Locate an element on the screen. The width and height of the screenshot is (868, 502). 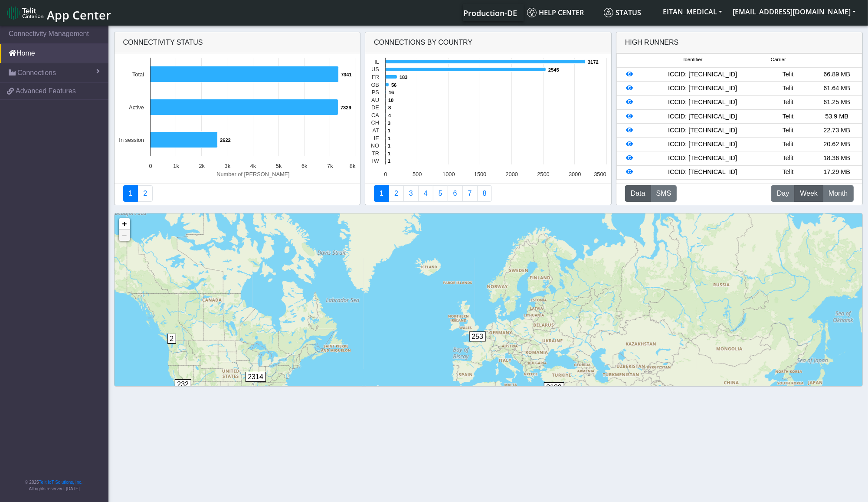
div: Connectivity status is located at coordinates (237, 42).